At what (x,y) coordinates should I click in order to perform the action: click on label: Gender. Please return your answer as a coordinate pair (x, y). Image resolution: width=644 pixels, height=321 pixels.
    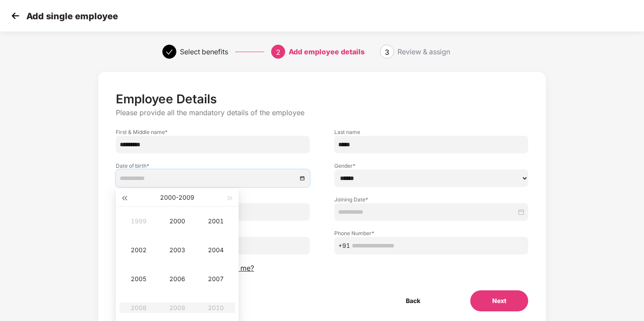
    Looking at the image, I should click on (431, 166).